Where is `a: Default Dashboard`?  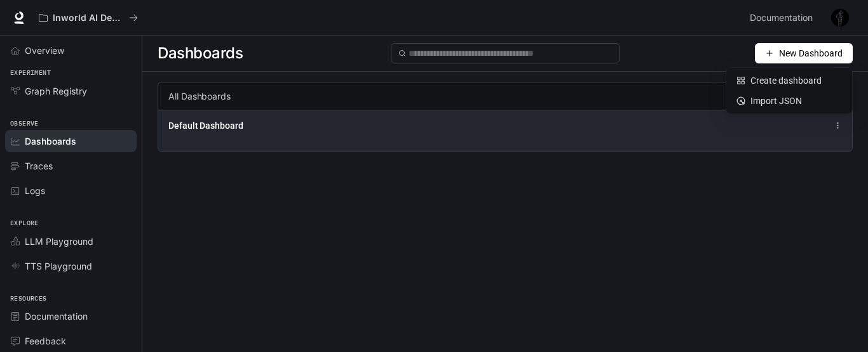 a: Default Dashboard is located at coordinates (206, 126).